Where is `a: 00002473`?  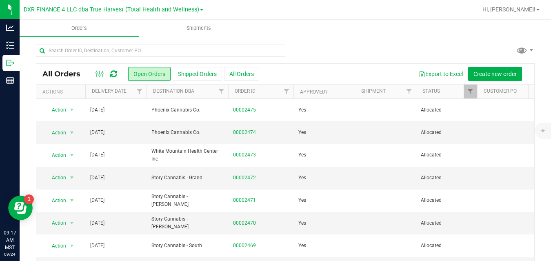
a: 00002473 is located at coordinates (244, 155).